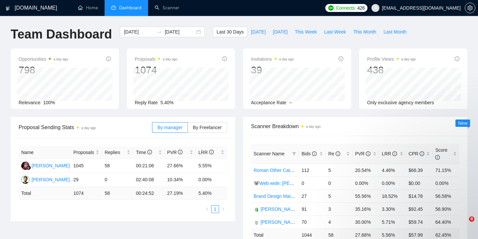 The height and width of the screenshot is (239, 478). Describe the element at coordinates (441, 154) in the screenshot. I see `span: Score` at that location.